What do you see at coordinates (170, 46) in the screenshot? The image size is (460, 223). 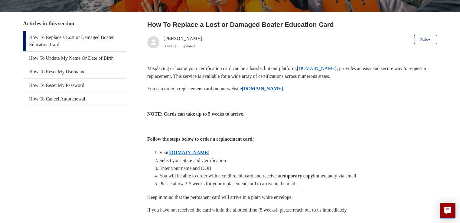 I see `time: 04/08/2025, 12:48` at bounding box center [170, 46].